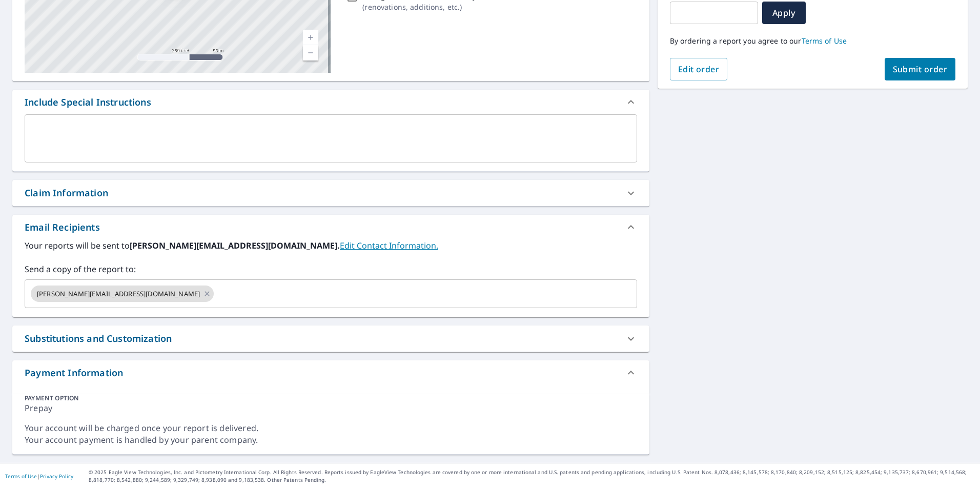 The width and height of the screenshot is (980, 489). What do you see at coordinates (56, 476) in the screenshot?
I see `a: Privacy Policy` at bounding box center [56, 476].